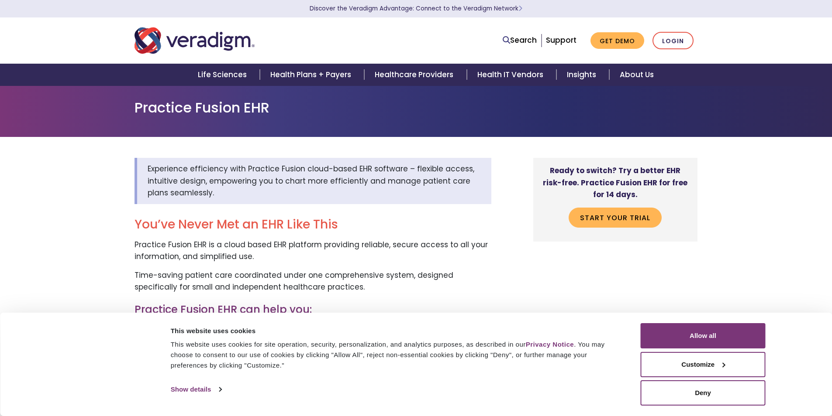  I want to click on p: Practice Fusion EHR is a cloud based EHR platform providing reliable, secure access to all your i..., so click(313, 251).